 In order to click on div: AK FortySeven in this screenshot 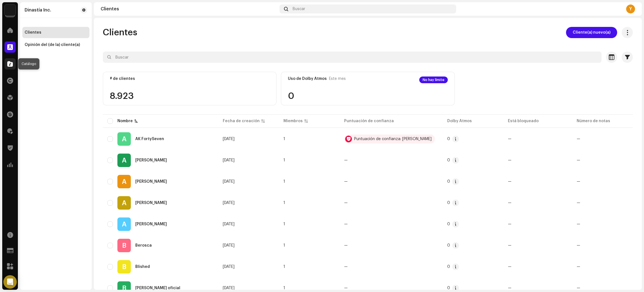, I will do `click(150, 139)`.